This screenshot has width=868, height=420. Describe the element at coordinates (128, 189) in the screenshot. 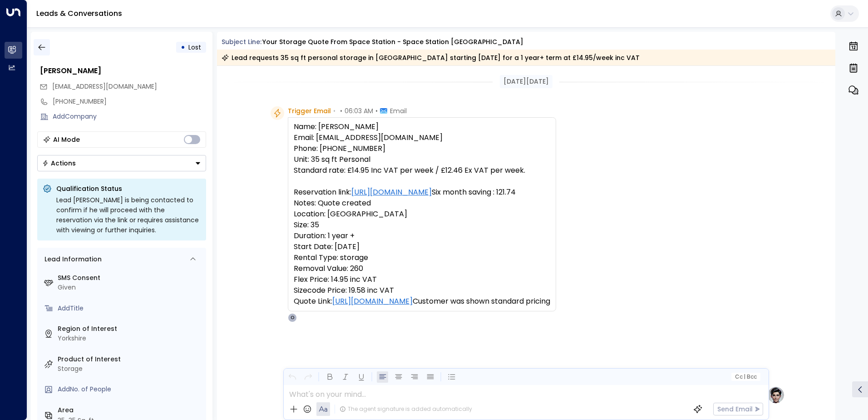

I see `p: Qualification Status` at that location.